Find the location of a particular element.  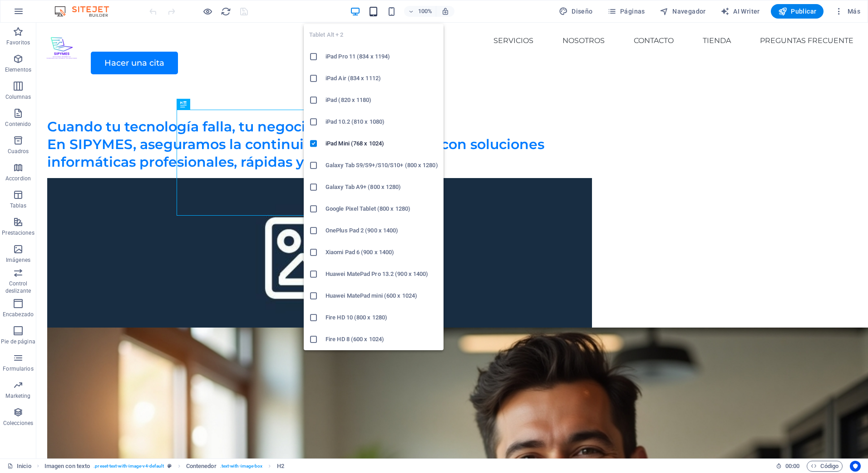

h6: Galaxy Tab S9/S9+/S10/S10+ (800 x 1280) is located at coordinates (381, 165).